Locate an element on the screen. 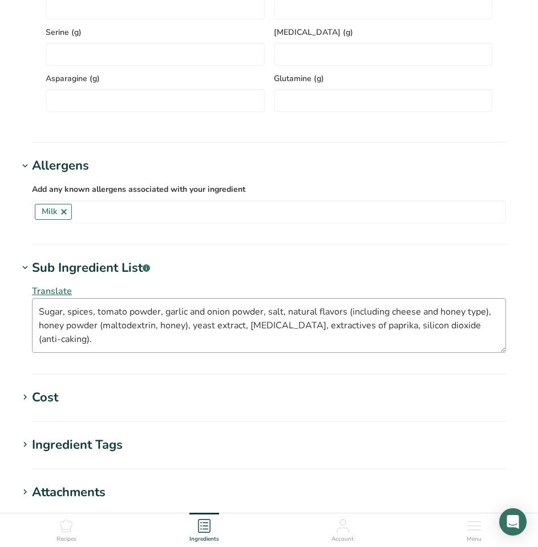 The image size is (538, 547). span: Add any known allergens associated with your ingredient is located at coordinates (139, 189).